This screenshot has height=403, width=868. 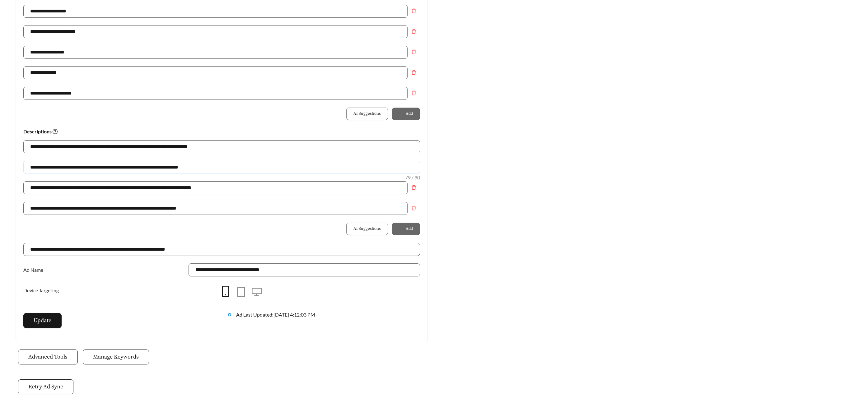 I want to click on button: Advanced Tools, so click(x=48, y=358).